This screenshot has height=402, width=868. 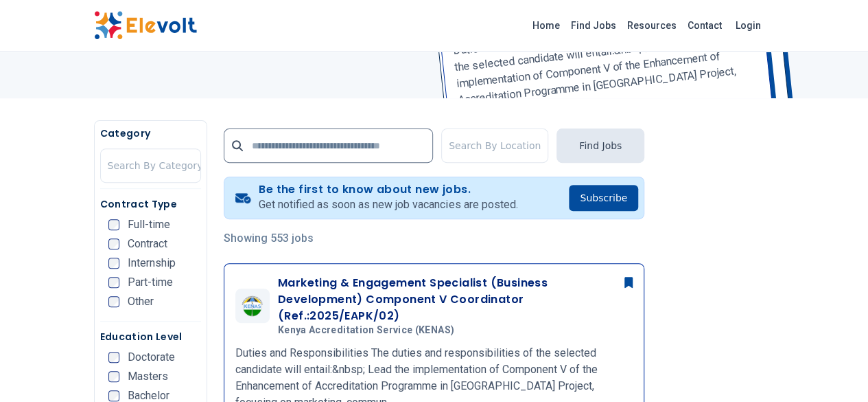 I want to click on h5: Education Level, so click(x=150, y=336).